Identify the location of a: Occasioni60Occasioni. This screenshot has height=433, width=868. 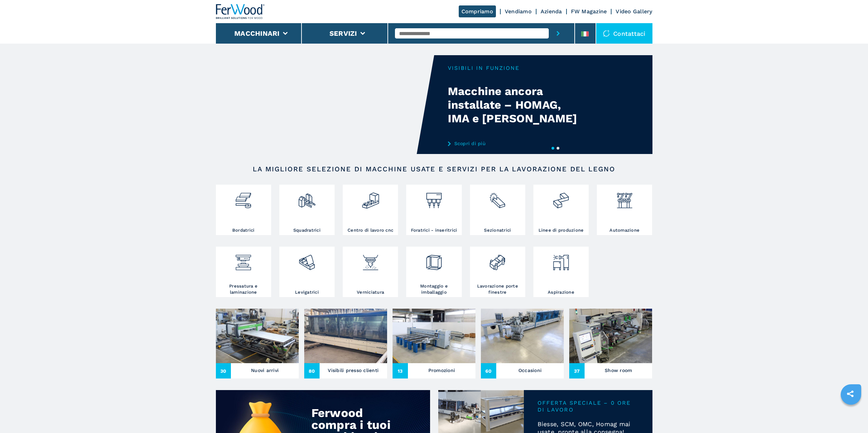
(522, 344).